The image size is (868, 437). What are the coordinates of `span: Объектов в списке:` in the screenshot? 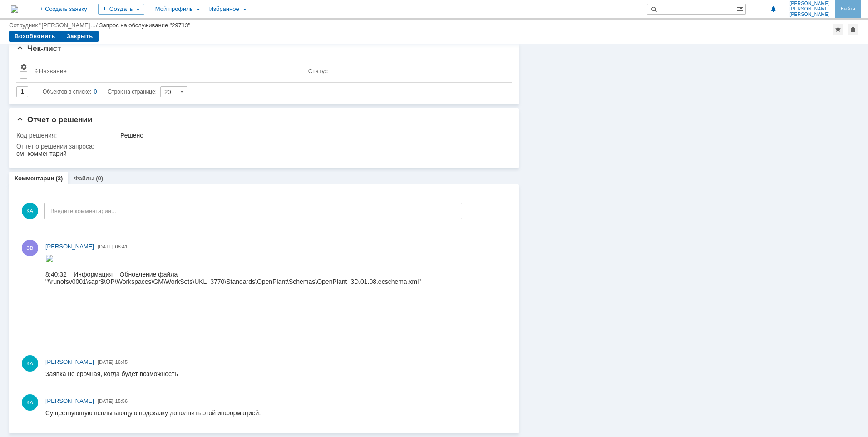 It's located at (67, 92).